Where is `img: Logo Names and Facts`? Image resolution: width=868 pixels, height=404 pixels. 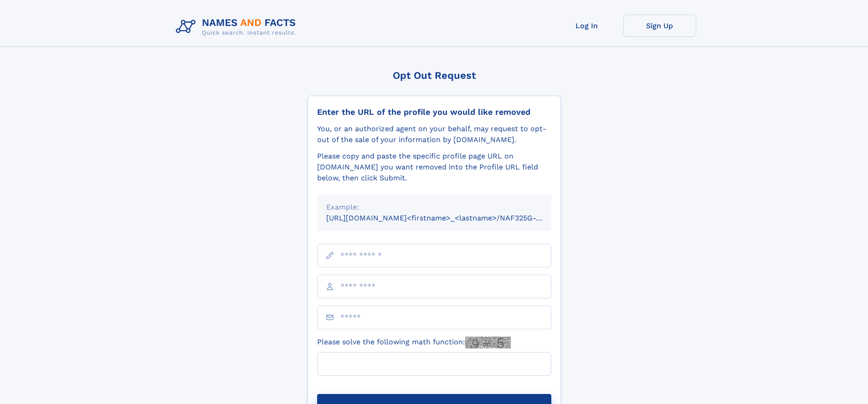
img: Logo Names and Facts is located at coordinates (238, 27).